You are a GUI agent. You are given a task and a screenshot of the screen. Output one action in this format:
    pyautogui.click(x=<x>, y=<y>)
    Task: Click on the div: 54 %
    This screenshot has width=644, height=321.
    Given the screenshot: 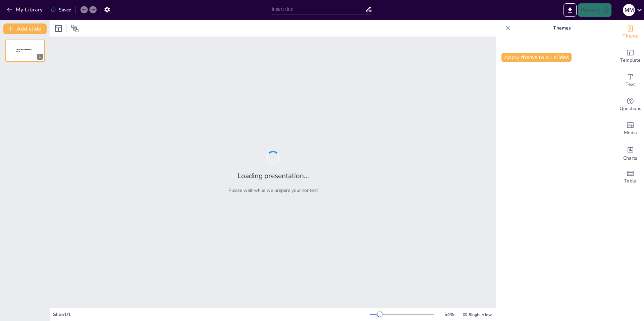 What is the action you would take?
    pyautogui.click(x=449, y=314)
    